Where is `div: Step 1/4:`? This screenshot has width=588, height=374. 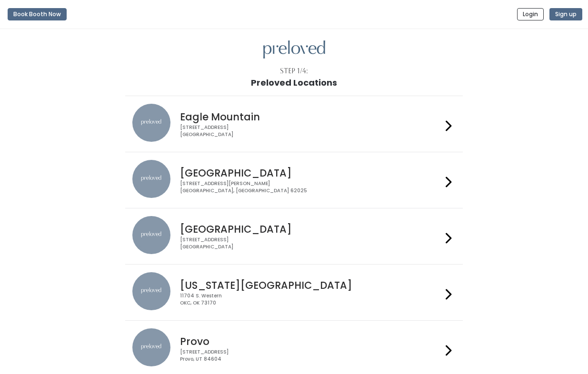 div: Step 1/4: is located at coordinates (294, 71).